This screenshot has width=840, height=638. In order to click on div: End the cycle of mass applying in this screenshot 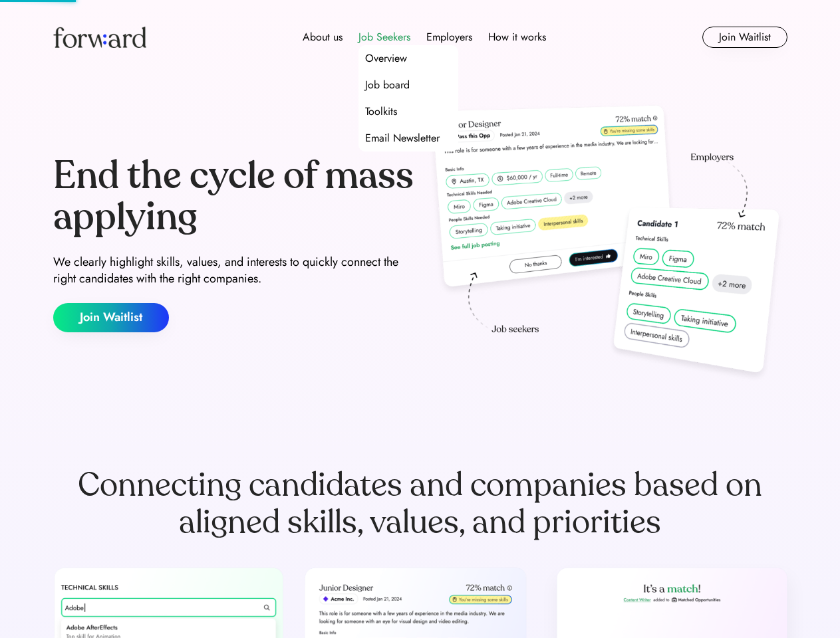, I will do `click(234, 196)`.